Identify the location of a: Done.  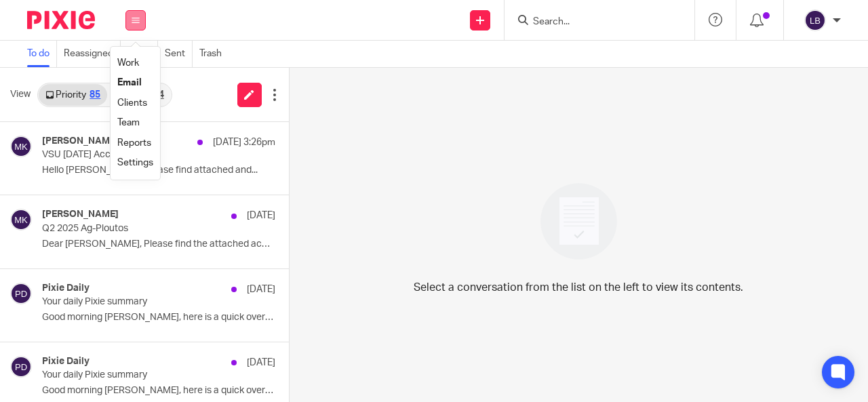
(143, 54).